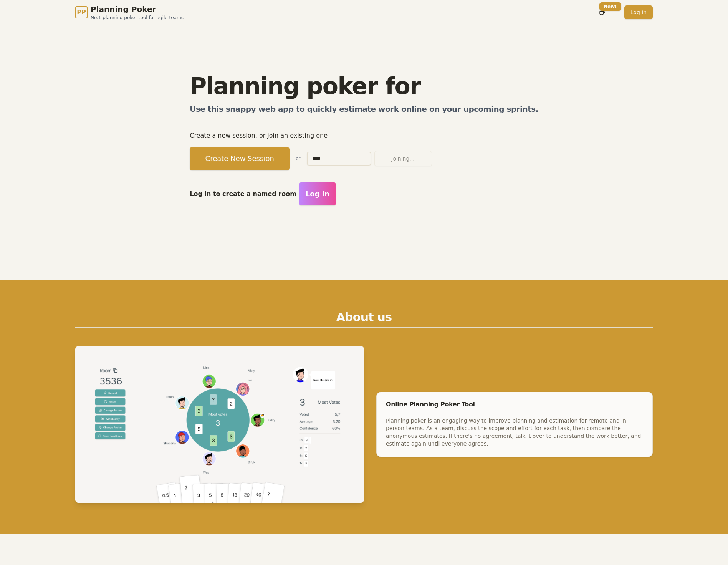  I want to click on h1: Planning poker for, so click(364, 86).